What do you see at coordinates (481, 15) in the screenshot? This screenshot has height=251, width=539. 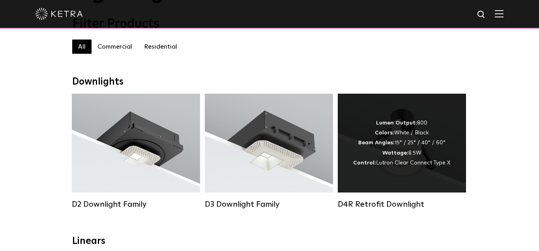 I see `img: search icon` at bounding box center [481, 15].